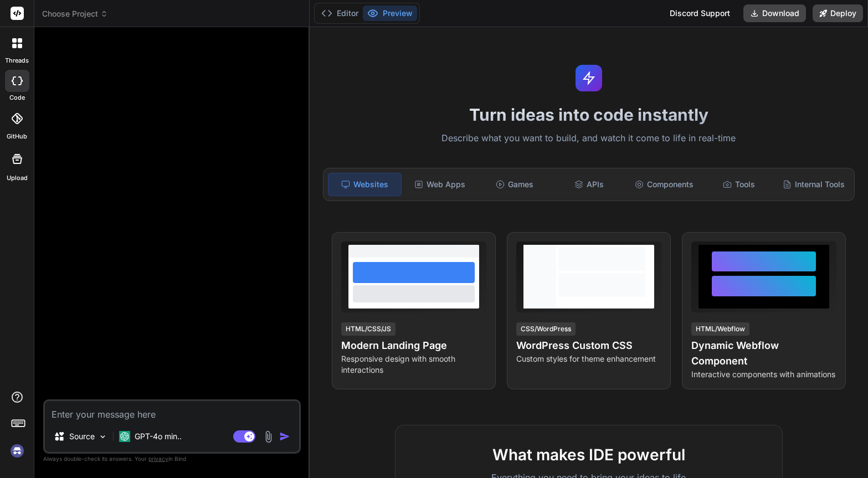 Image resolution: width=868 pixels, height=478 pixels. Describe the element at coordinates (545, 329) in the screenshot. I see `div: CSS/WordPress` at that location.